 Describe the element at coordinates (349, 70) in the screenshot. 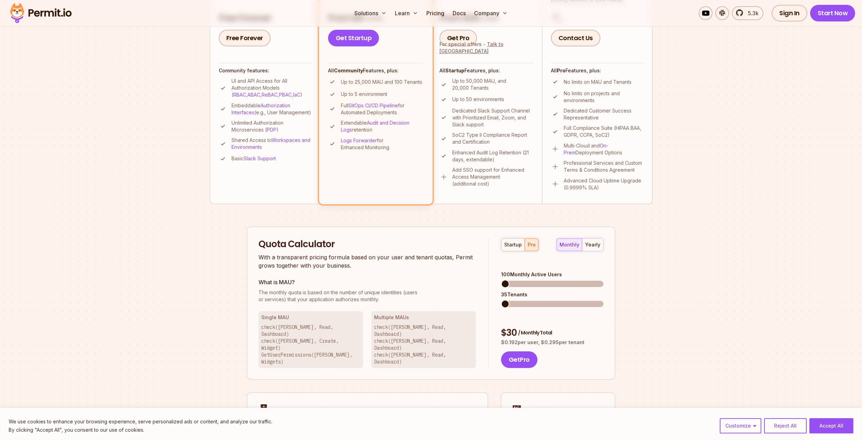

I see `strong: Community` at that location.